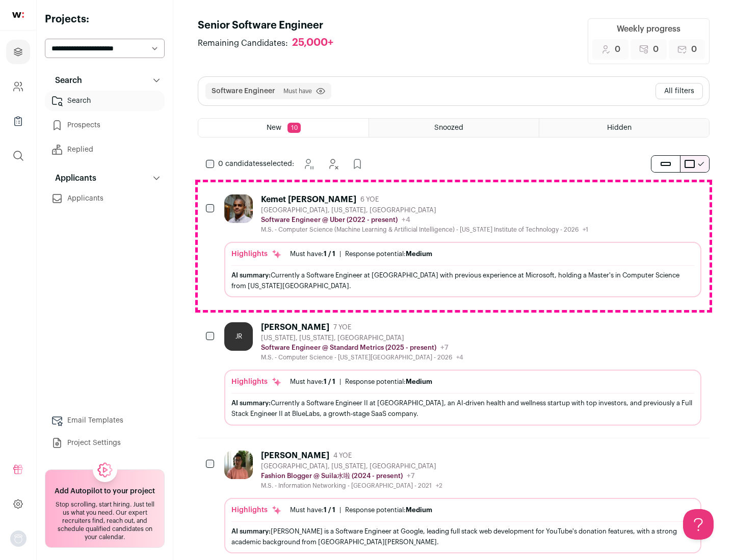  Describe the element at coordinates (242, 43) in the screenshot. I see `span: Remaining Candidates:` at that location.